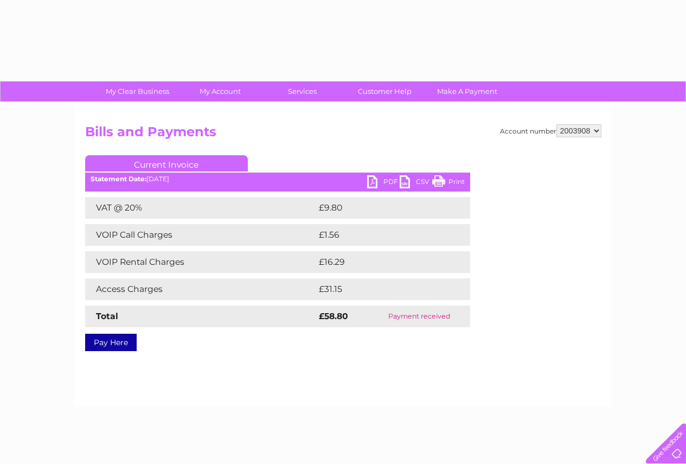 Image resolution: width=686 pixels, height=464 pixels. I want to click on a: Make A Payment, so click(467, 91).